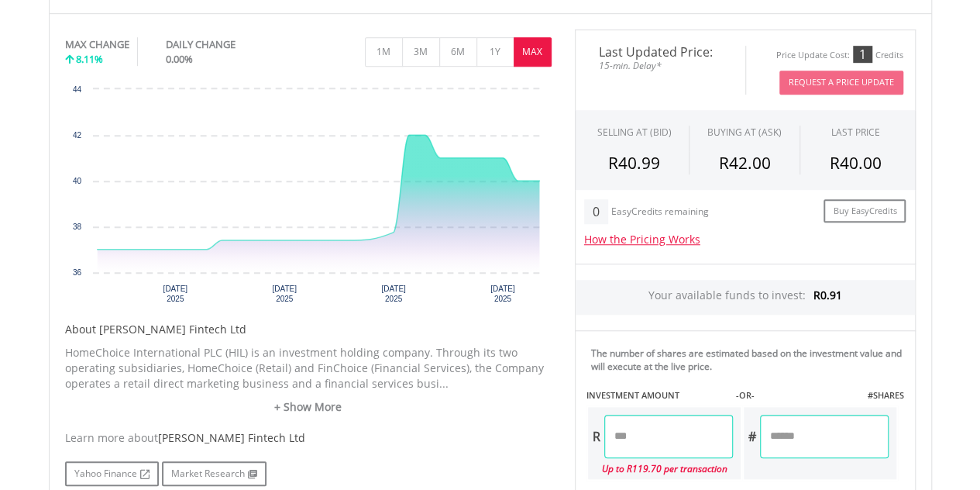 Image resolution: width=980 pixels, height=490 pixels. What do you see at coordinates (532, 52) in the screenshot?
I see `button: MAX` at bounding box center [532, 52].